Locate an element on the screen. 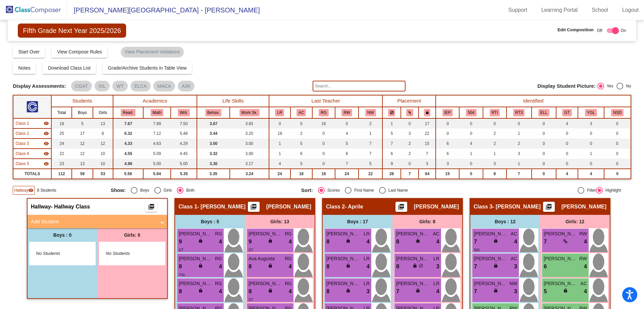  mat-icon: visibility is located at coordinates (31, 190).